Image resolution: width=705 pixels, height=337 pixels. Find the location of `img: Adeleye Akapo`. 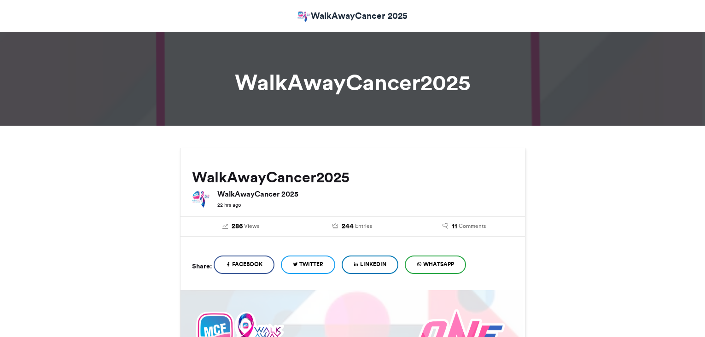

img: Adeleye Akapo is located at coordinates (304, 17).